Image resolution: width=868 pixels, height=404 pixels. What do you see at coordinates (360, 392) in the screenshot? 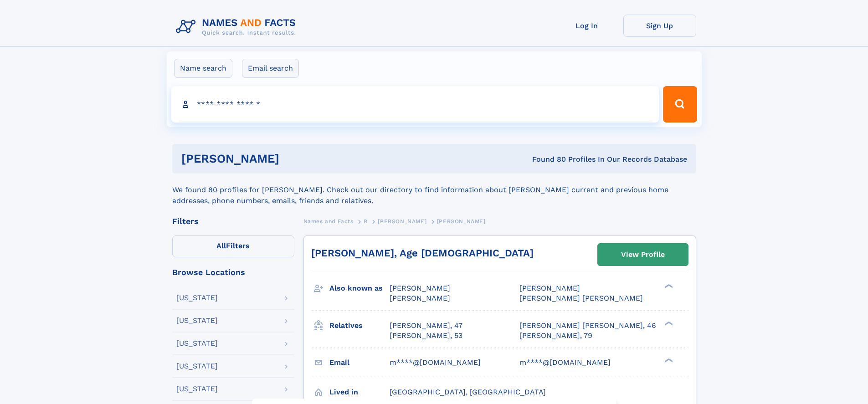
I see `h3: Lived in` at bounding box center [360, 392].